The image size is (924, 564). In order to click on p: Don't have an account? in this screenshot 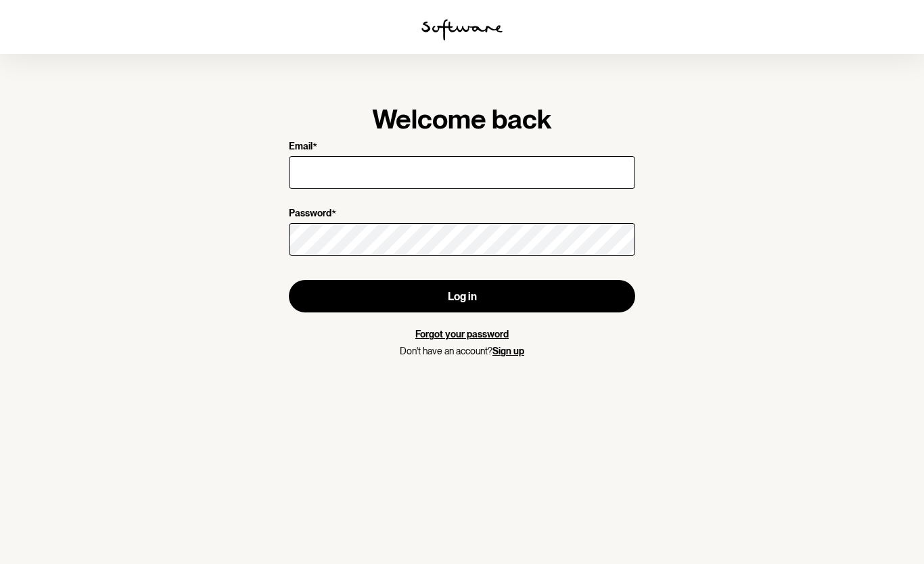, I will do `click(462, 351)`.